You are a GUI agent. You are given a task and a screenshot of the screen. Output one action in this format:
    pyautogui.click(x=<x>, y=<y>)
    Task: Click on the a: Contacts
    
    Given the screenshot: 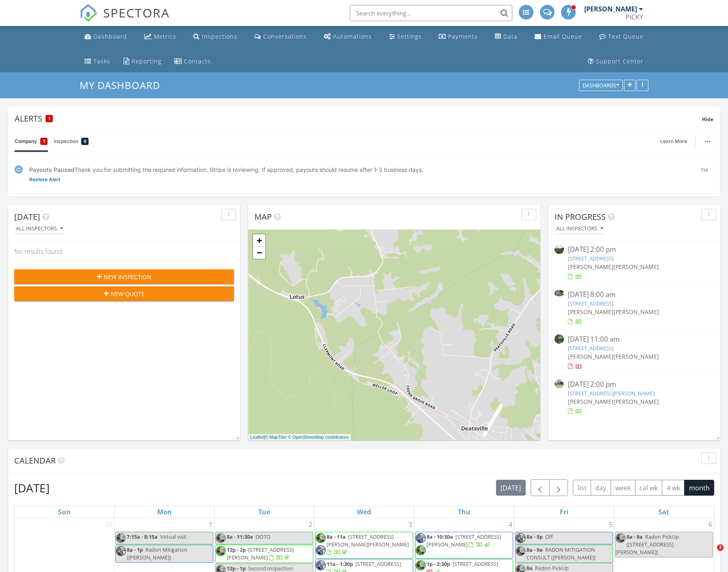 What is the action you would take?
    pyautogui.click(x=192, y=62)
    